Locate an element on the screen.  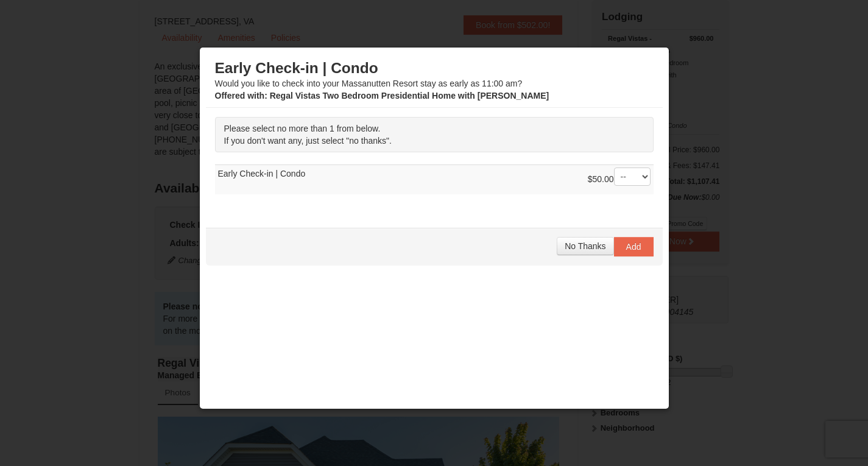
button: No Thanks is located at coordinates (585, 246).